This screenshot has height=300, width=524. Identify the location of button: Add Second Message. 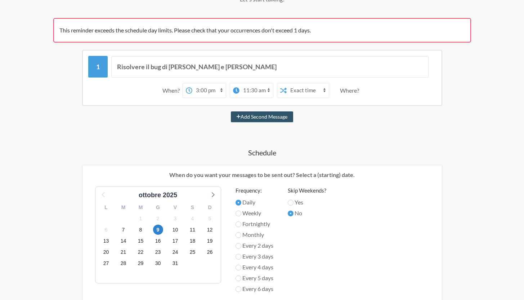
(262, 117).